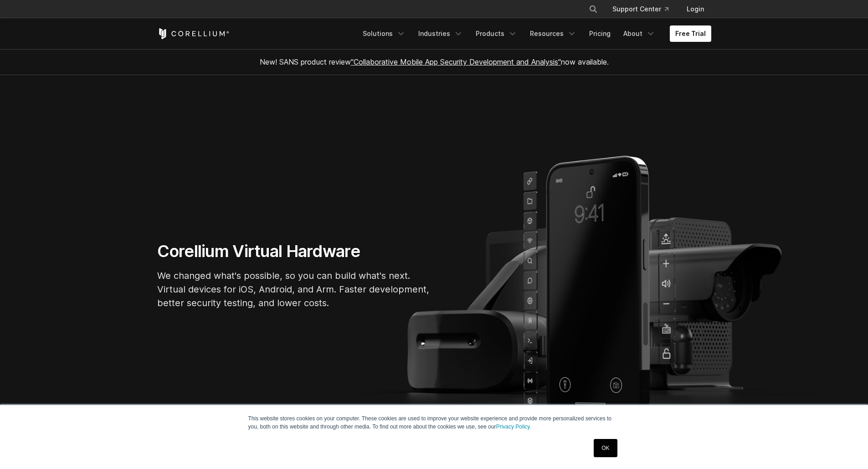 The width and height of the screenshot is (868, 469). What do you see at coordinates (441, 33) in the screenshot?
I see `a: Industries` at bounding box center [441, 33].